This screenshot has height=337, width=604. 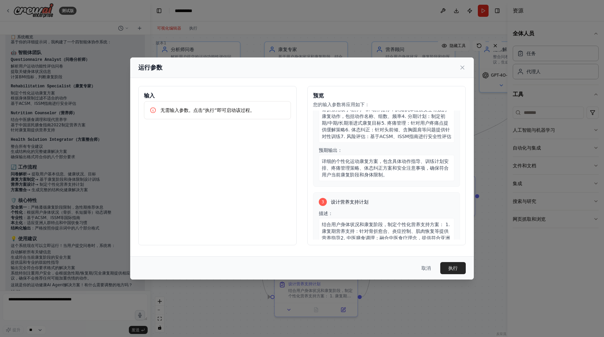 I want to click on span: 详细的个性化运动康复方案，包含具体动作指导、训练计划安排、疼痛管理策略、体态纠正方案和安全注意事项，确保符合用户当前康复阶段和身体限制。, so click(x=385, y=168).